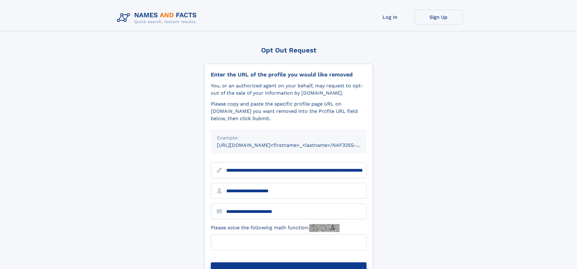 Image resolution: width=577 pixels, height=269 pixels. Describe the element at coordinates (289, 138) in the screenshot. I see `div: Example:` at that location.